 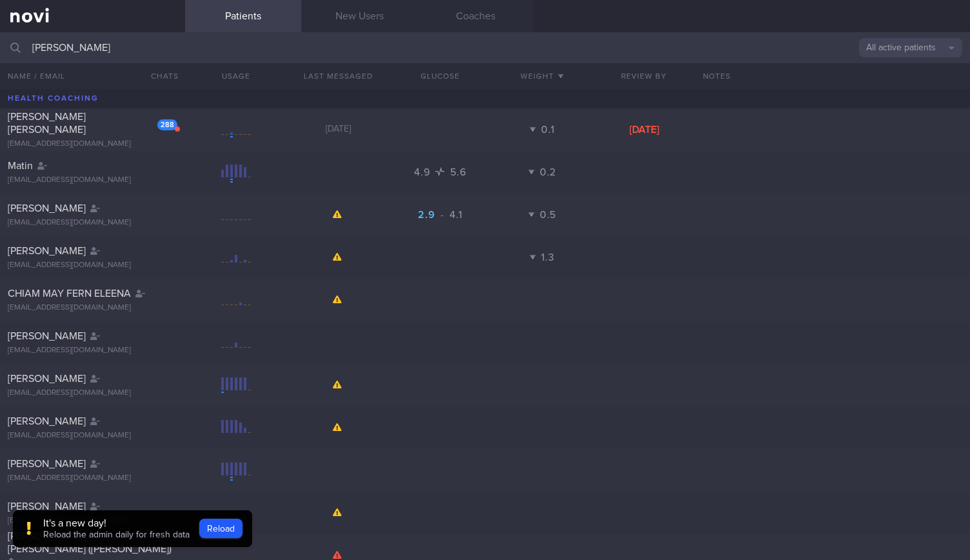 I want to click on span: 4.1, so click(x=455, y=215).